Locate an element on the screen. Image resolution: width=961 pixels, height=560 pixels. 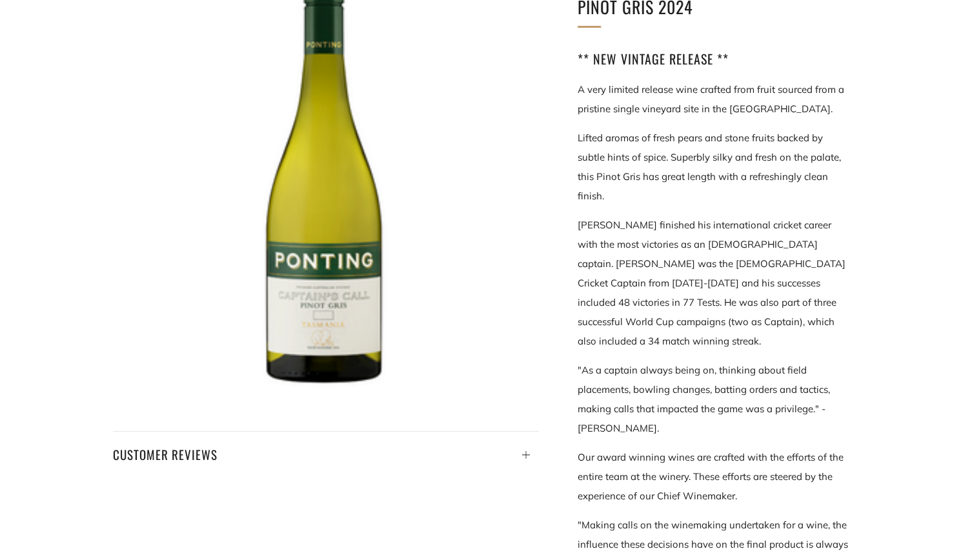
p: Lifted aromas of fresh pears and stone fruits backed by subtle hints of spice. Superbly silky and... is located at coordinates (713, 167).